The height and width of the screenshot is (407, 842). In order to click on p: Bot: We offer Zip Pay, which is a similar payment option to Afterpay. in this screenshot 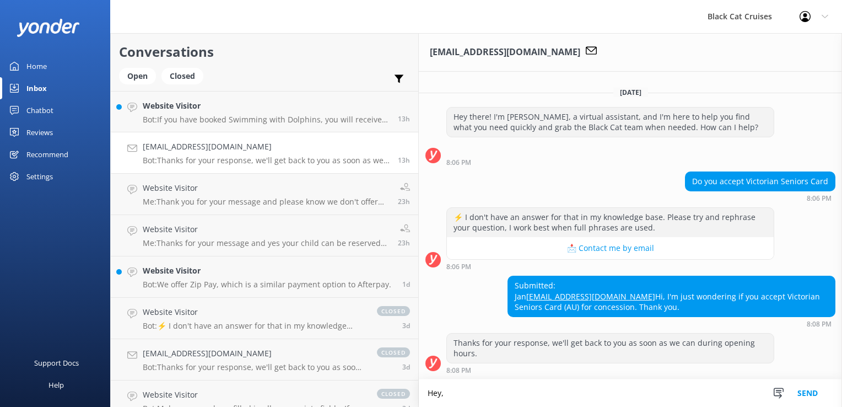, I will do `click(267, 284)`.